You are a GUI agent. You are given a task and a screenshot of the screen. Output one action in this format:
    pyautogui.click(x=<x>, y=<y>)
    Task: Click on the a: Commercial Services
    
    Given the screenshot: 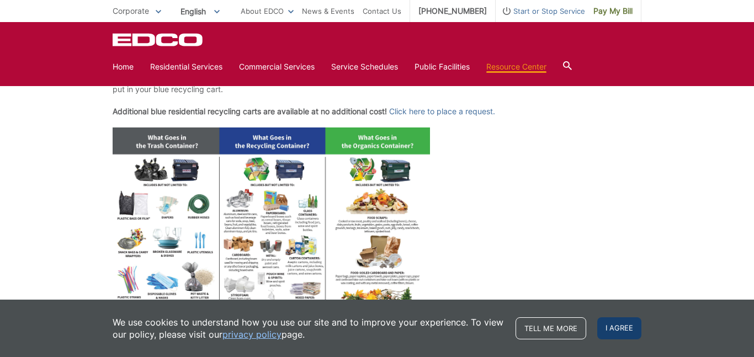 What is the action you would take?
    pyautogui.click(x=277, y=67)
    